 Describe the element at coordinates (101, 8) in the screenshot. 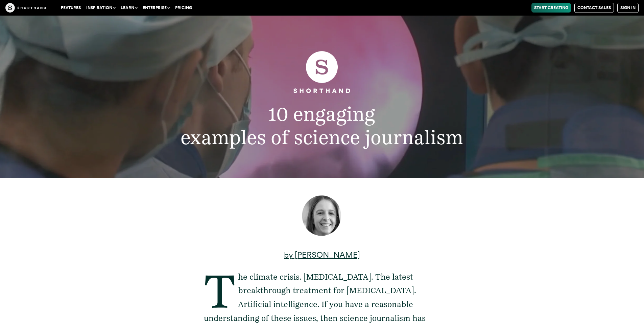

I see `button: Inspiration` at that location.